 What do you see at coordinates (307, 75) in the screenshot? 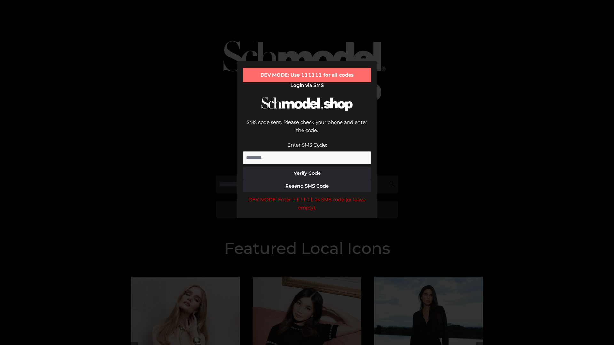
I see `div: DEV MODE: Use 111111 for all codes` at bounding box center [307, 75].